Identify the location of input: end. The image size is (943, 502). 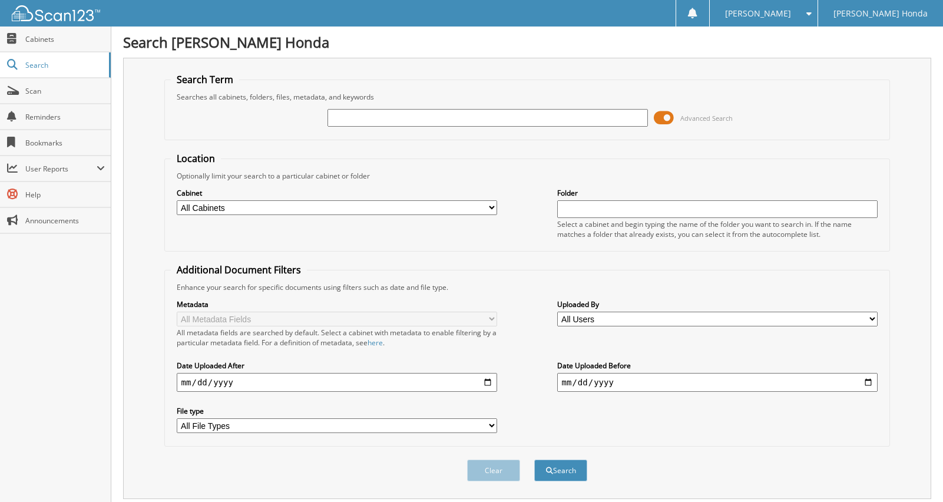
(718, 382).